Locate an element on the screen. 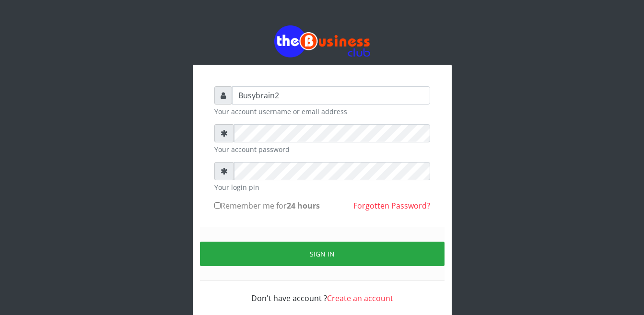 This screenshot has height=315, width=644. input: Remember me for24 hours is located at coordinates (217, 205).